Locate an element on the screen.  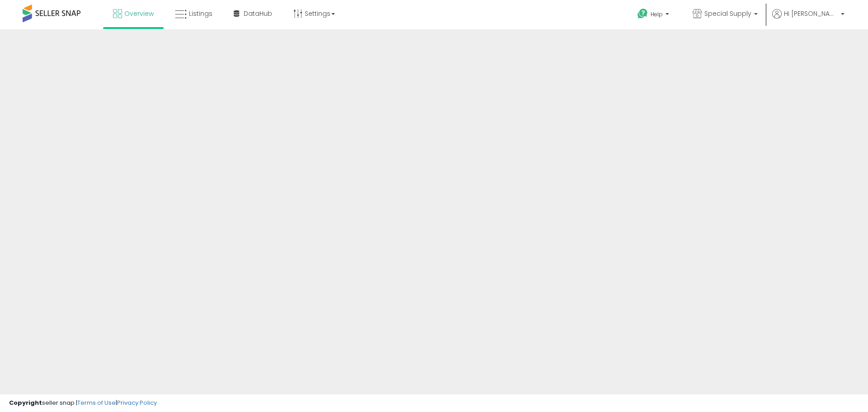
div: seller snap | | is located at coordinates (83, 403).